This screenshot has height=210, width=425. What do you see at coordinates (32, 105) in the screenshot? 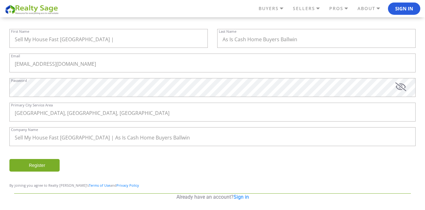
I see `label: Primary City Service Area` at bounding box center [32, 105].